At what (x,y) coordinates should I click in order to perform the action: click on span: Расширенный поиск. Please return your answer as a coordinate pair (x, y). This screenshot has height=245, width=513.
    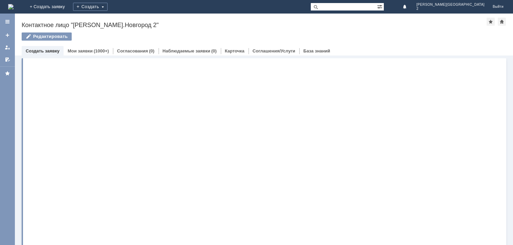
    Looking at the image, I should click on (380, 6).